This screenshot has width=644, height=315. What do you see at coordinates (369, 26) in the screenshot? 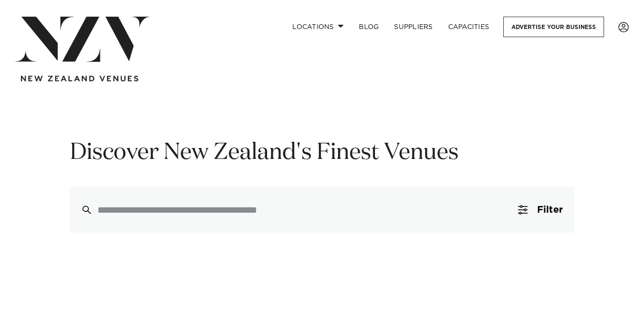
I see `a: BLOG` at bounding box center [369, 26].